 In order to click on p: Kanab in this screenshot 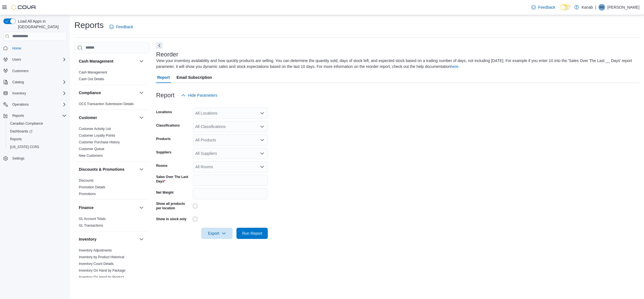, I will do `click(587, 7)`.